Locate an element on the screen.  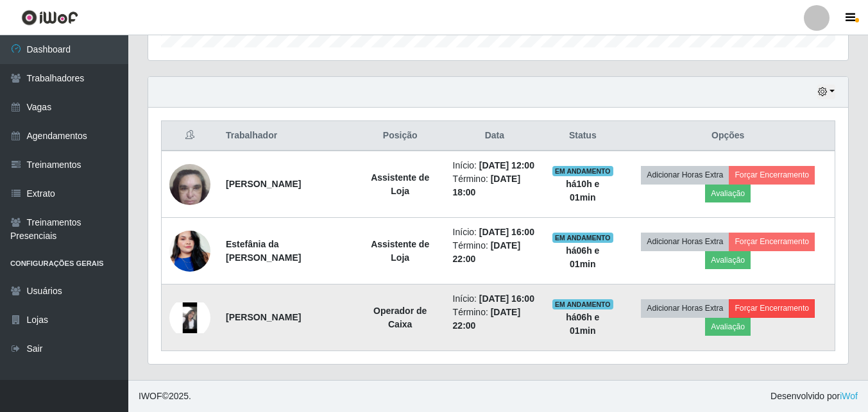
span: Desenvolvido por is located at coordinates (814, 396).